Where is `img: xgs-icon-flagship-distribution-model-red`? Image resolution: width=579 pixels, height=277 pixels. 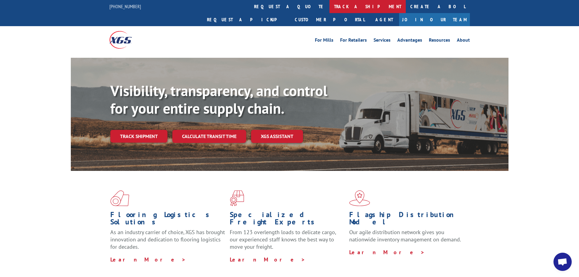
img: xgs-icon-flagship-distribution-model-red is located at coordinates (360, 198).